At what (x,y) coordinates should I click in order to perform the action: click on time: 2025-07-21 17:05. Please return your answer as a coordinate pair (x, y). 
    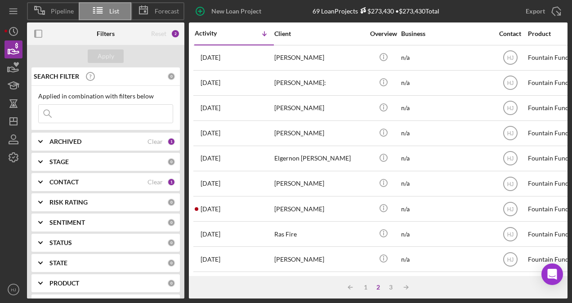
    Looking at the image, I should click on (210, 234).